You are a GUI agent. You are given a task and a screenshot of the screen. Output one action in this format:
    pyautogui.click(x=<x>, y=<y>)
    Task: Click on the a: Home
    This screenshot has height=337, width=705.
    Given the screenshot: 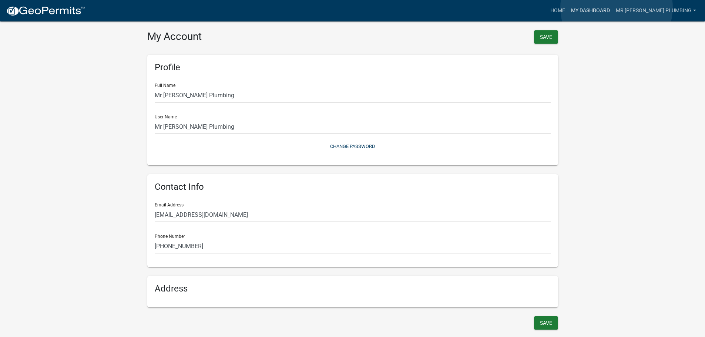 What is the action you would take?
    pyautogui.click(x=558, y=11)
    